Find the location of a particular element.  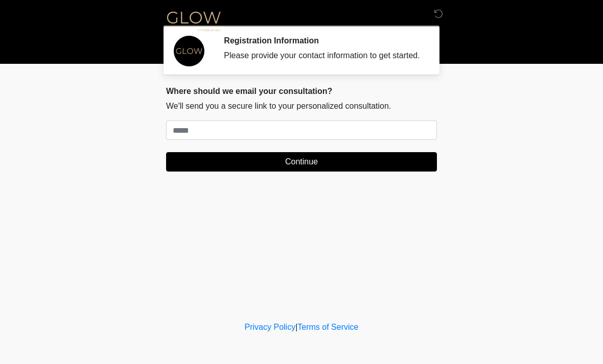

p: We'll send you a secure link to your personalized consultation. is located at coordinates (302, 106).